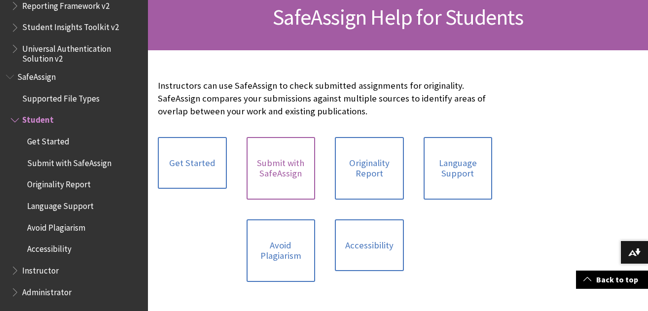 This screenshot has width=648, height=311. Describe the element at coordinates (59, 183) in the screenshot. I see `span: Originality Report` at that location.